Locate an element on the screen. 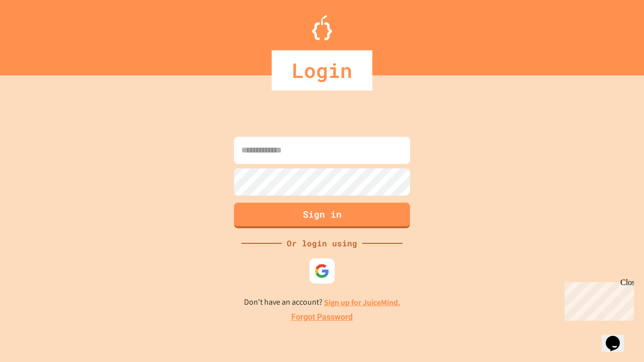  div: Chat with us now!Close is located at coordinates (36, 33).